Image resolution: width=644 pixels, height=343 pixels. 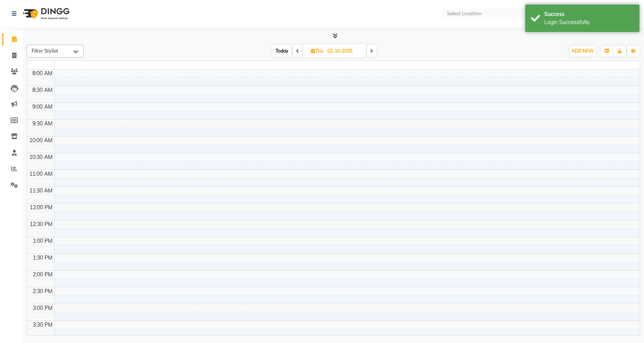 I want to click on div: 11:00 AM, so click(x=41, y=174).